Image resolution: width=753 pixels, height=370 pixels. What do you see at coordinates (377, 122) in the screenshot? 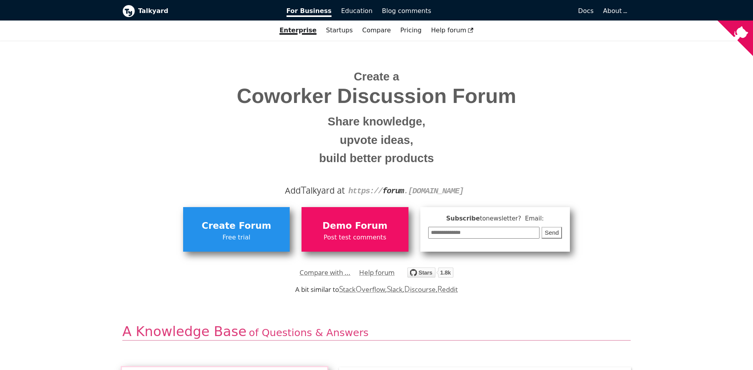
I see `small: Share knowledge,` at bounding box center [377, 122].